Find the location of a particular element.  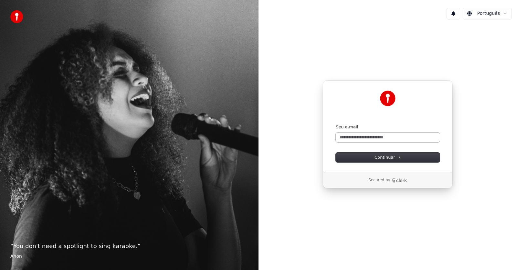

footer: Anon is located at coordinates (129, 257).